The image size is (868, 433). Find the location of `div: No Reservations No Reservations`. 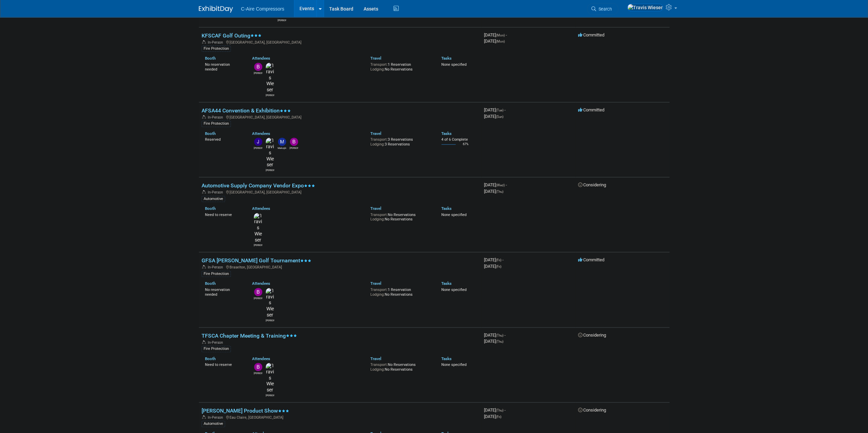

div: No Reservations No Reservations is located at coordinates (401, 216).